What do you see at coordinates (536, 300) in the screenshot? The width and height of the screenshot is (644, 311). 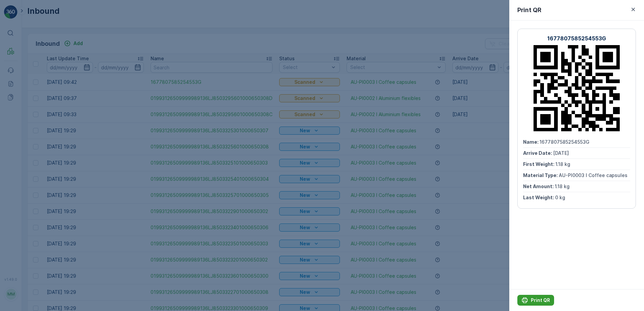 I see `button: Print QR` at bounding box center [536, 300].